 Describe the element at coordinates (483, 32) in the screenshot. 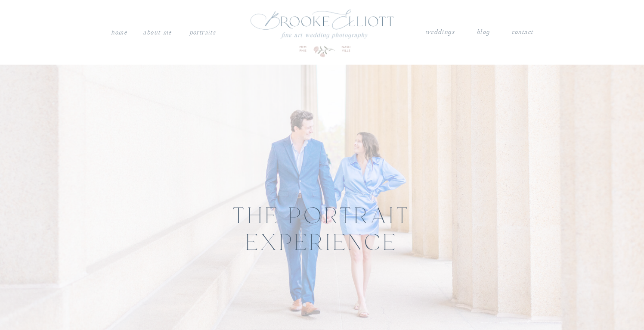

I see `a: blog` at that location.